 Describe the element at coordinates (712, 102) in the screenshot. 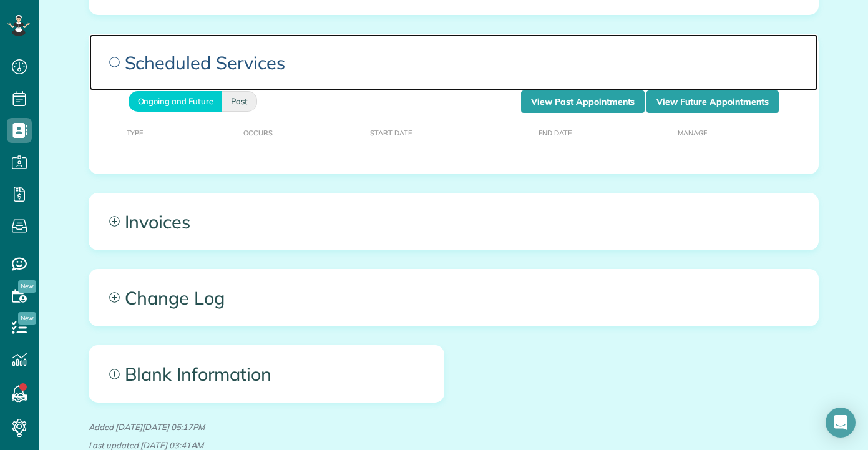

I see `a: View Future Appointments` at that location.